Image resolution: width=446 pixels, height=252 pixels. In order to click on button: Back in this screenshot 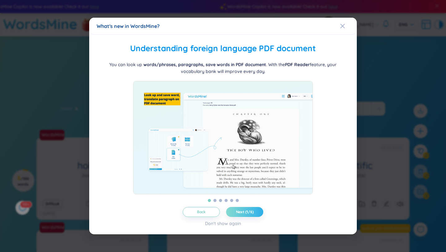, I will do `click(201, 212)`.